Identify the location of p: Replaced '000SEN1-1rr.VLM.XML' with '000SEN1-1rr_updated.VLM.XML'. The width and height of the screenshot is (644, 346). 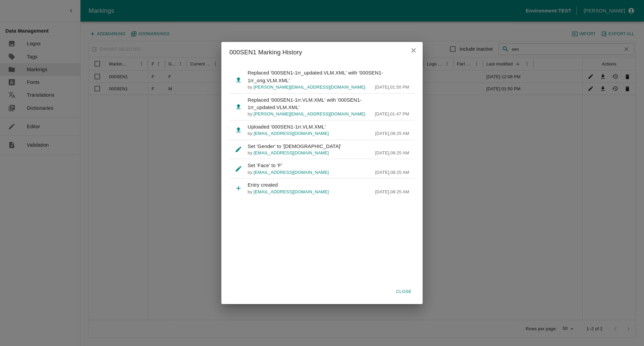
(329, 104).